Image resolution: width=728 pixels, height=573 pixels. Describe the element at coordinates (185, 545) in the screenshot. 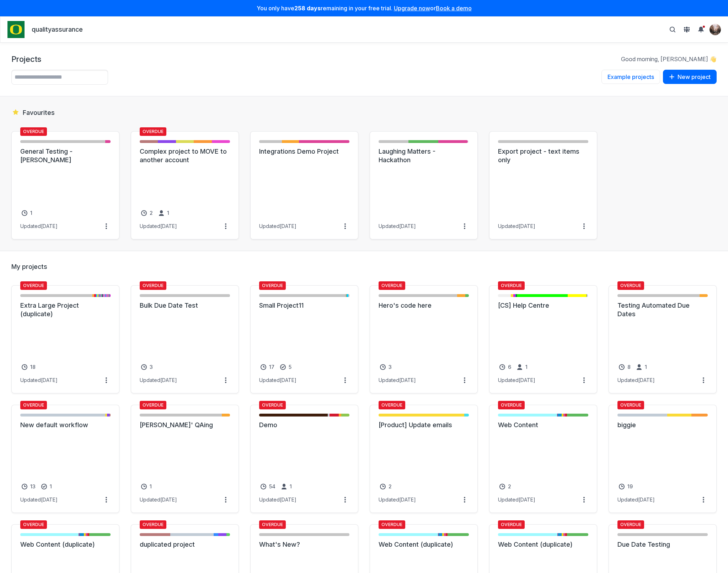

I see `a: duplicated project` at that location.